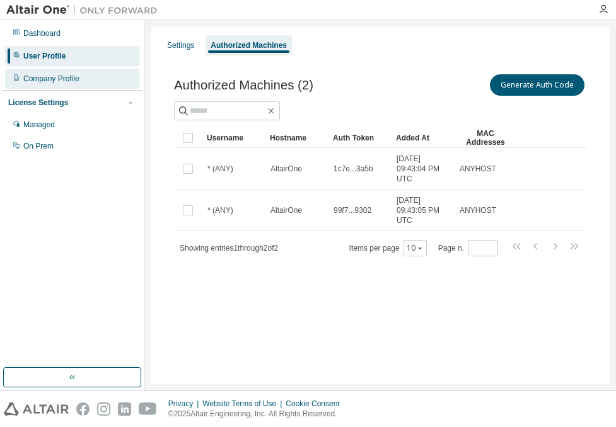 The width and height of the screenshot is (616, 427). What do you see at coordinates (296, 138) in the screenshot?
I see `div: Hostname` at bounding box center [296, 138].